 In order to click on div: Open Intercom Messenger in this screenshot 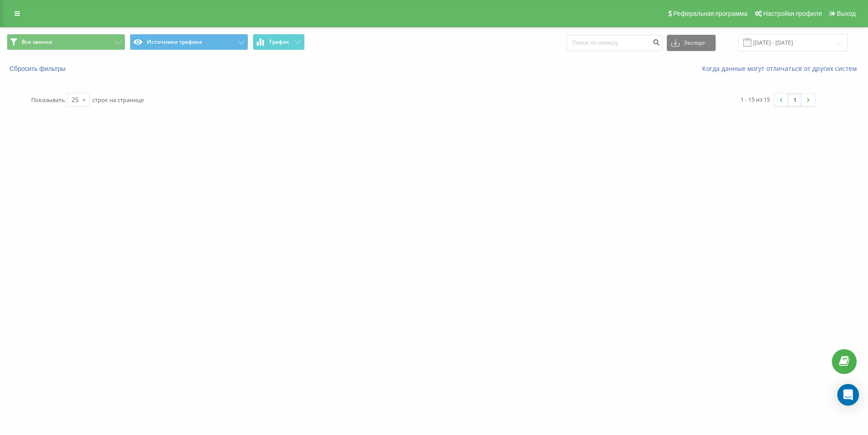, I will do `click(848, 395)`.